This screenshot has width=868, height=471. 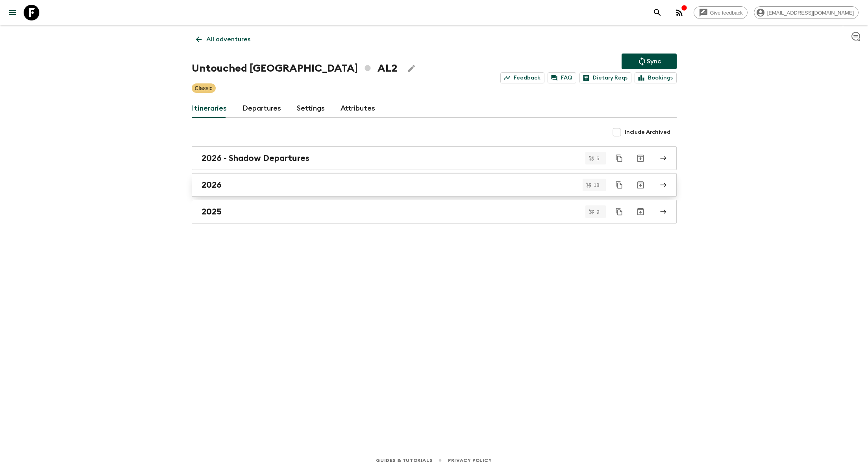 I want to click on p: All adventures, so click(x=228, y=39).